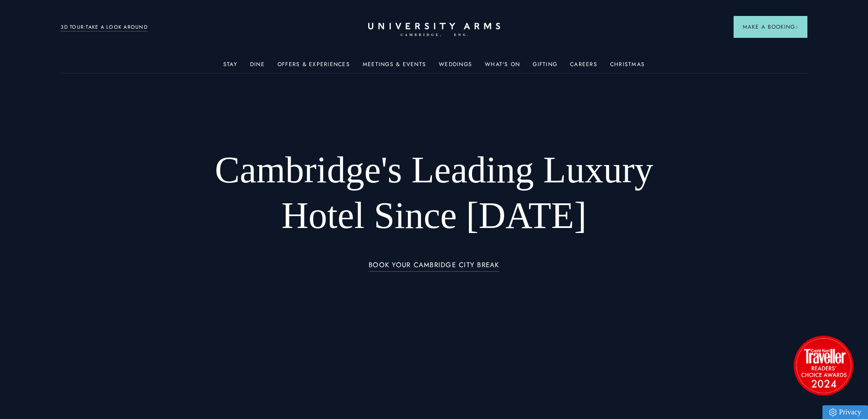 This screenshot has height=419, width=868. What do you see at coordinates (314, 67) in the screenshot?
I see `a: Offers & Experiences` at bounding box center [314, 67].